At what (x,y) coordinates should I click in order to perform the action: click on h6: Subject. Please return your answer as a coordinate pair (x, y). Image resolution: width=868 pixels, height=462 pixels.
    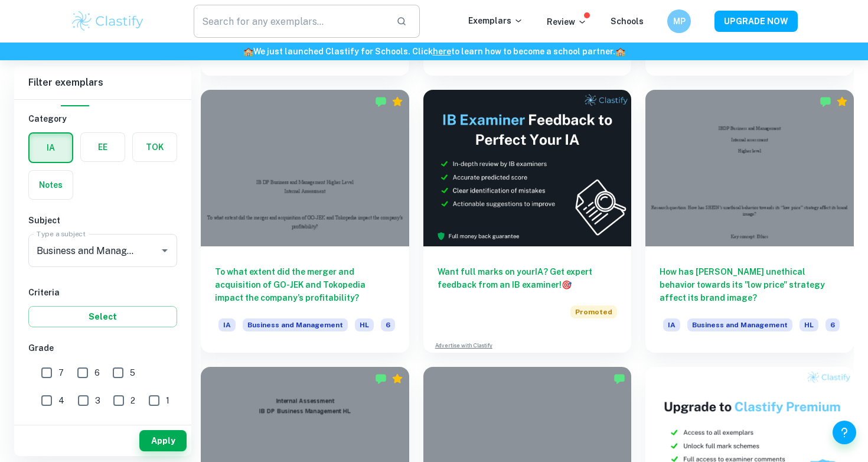
    Looking at the image, I should click on (103, 220).